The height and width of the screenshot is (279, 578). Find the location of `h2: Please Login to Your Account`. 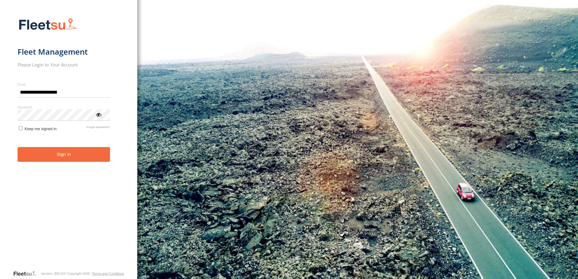

h2: Please Login to Your Account is located at coordinates (64, 65).